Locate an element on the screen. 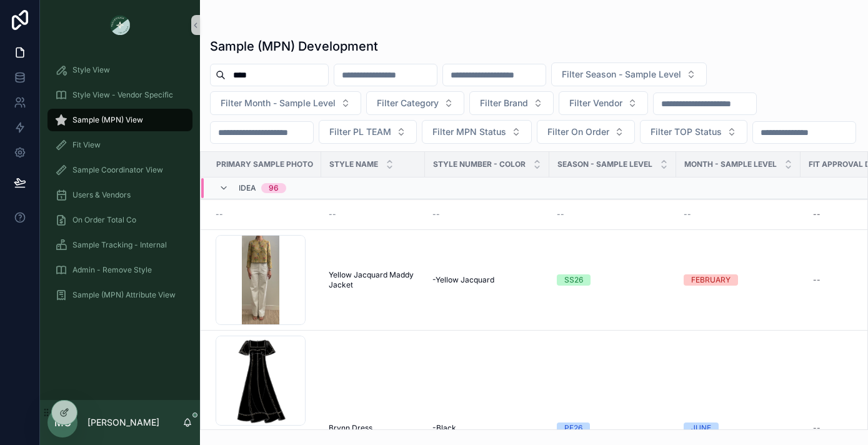 The image size is (868, 445). a: JUNE is located at coordinates (738, 428).